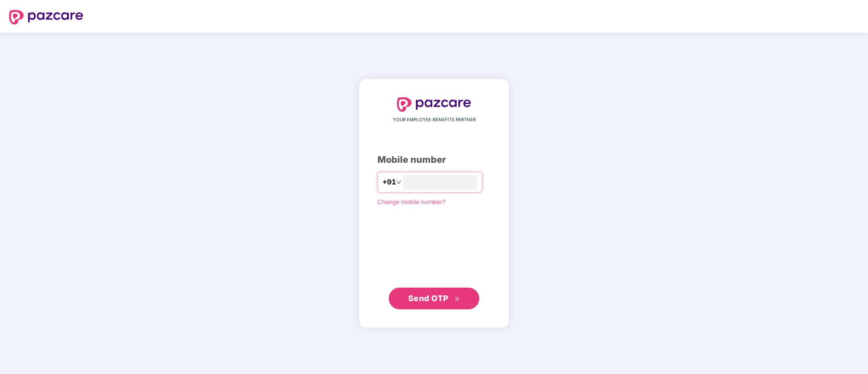 The image size is (868, 374). What do you see at coordinates (389, 182) in the screenshot?
I see `span: +91` at bounding box center [389, 182].